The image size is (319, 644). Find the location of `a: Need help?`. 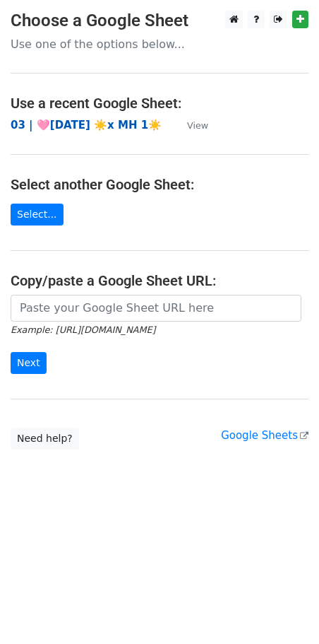

a: Need help? is located at coordinates (45, 438).